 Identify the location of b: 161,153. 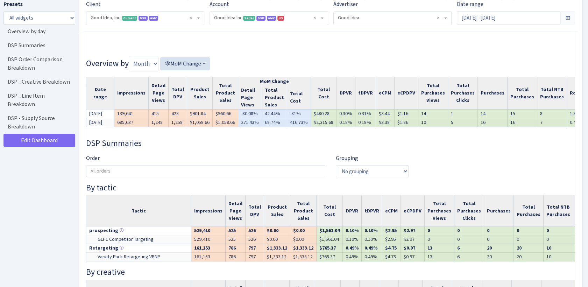
(202, 248).